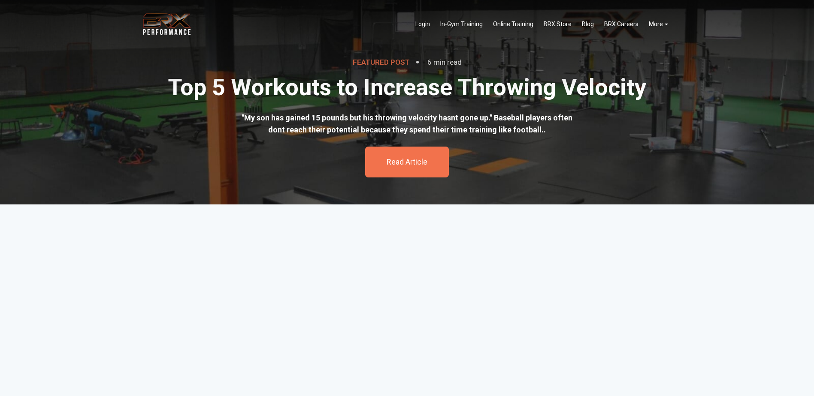 The height and width of the screenshot is (396, 814). I want to click on a: BRX Store, so click(557, 24).